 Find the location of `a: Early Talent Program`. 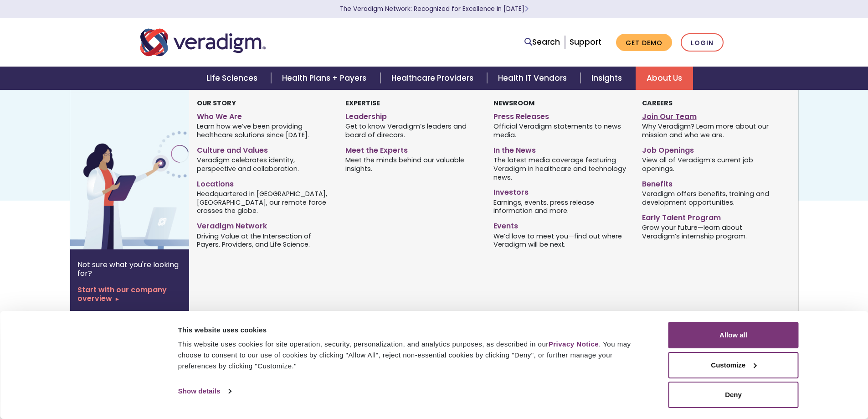

a: Early Talent Program is located at coordinates (710, 216).